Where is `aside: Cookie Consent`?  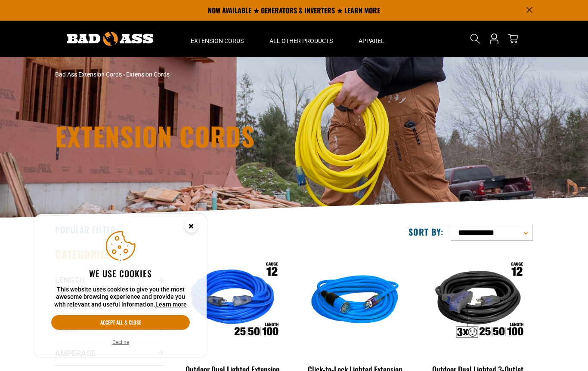 aside: Cookie Consent is located at coordinates (121, 286).